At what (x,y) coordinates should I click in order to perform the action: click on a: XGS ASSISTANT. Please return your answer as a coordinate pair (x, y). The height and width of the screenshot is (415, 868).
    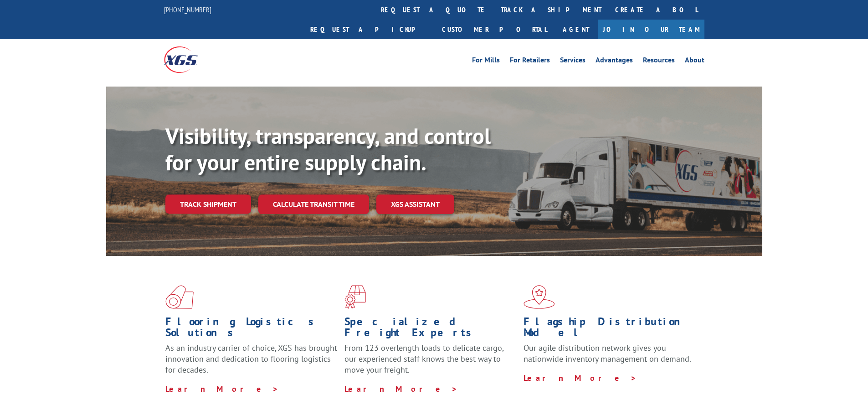
    Looking at the image, I should click on (415, 204).